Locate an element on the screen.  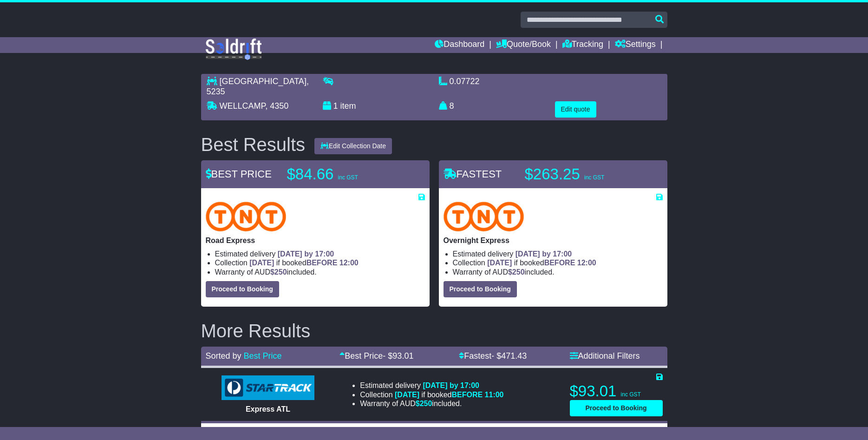
a: Settings is located at coordinates (635, 45).